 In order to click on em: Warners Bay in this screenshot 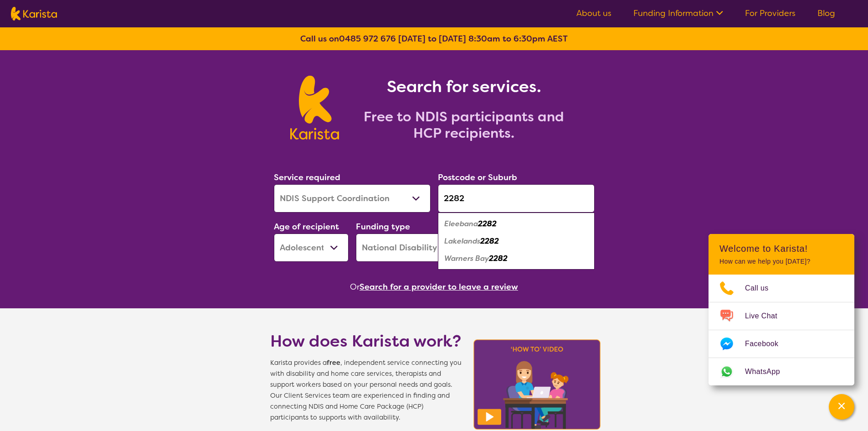, I will do `click(467, 258)`.